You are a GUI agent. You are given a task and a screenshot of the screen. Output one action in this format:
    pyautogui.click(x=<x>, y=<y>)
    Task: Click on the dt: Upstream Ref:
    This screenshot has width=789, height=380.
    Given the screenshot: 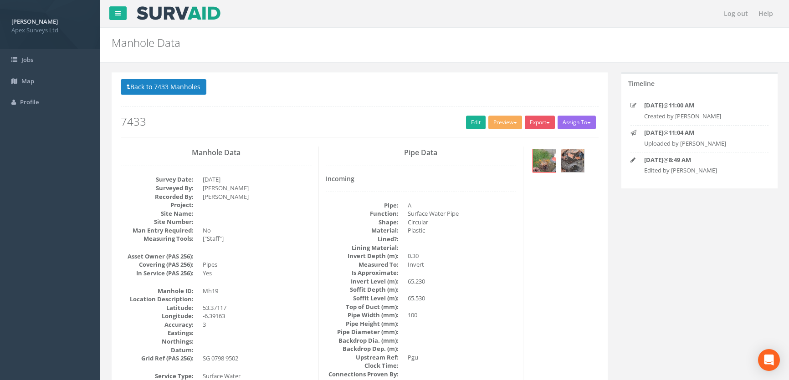 What is the action you would take?
    pyautogui.click(x=362, y=357)
    